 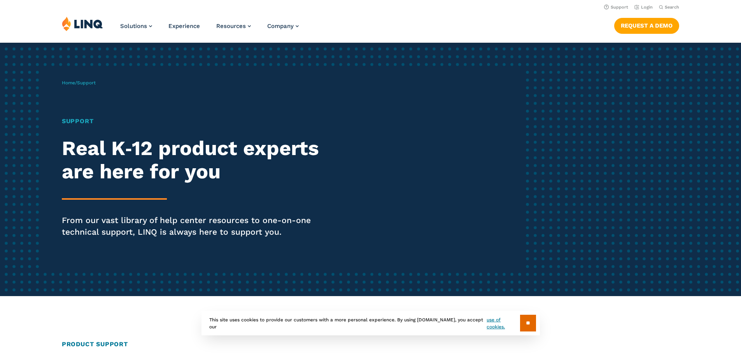 What do you see at coordinates (205, 160) in the screenshot?
I see `h2: Real K‑12 product experts are here for you` at bounding box center [205, 160].